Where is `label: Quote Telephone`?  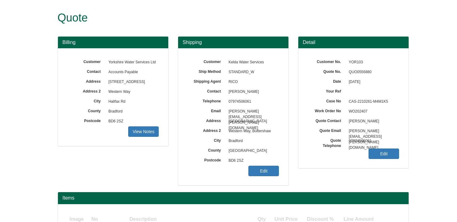 label: Quote Telephone is located at coordinates (327, 143).